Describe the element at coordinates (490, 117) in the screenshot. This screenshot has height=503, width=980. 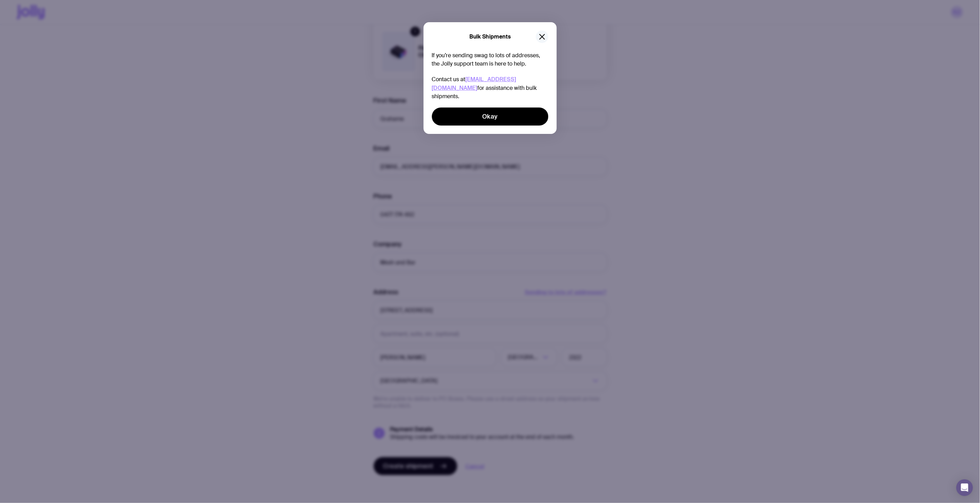
I see `button: Okay` at that location.